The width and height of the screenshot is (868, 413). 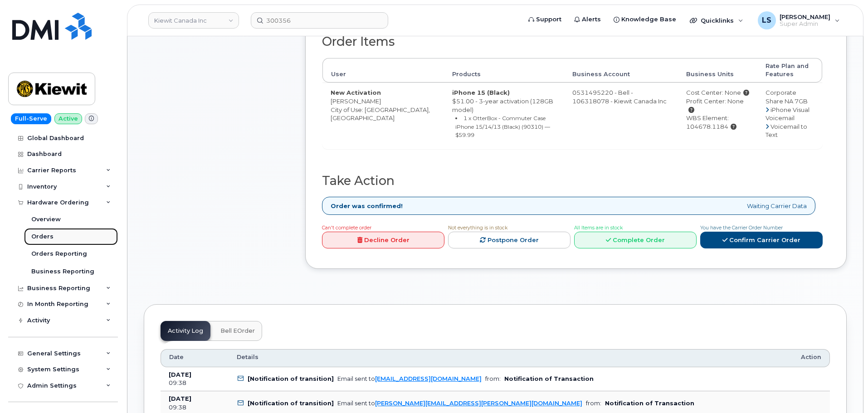 What do you see at coordinates (787, 114) in the screenshot?
I see `span: iPhone Visual Voicemail` at bounding box center [787, 114].